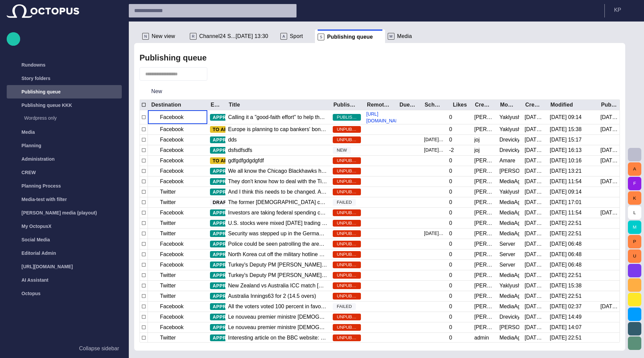  What do you see at coordinates (635, 212) in the screenshot?
I see `button: L` at bounding box center [635, 212].